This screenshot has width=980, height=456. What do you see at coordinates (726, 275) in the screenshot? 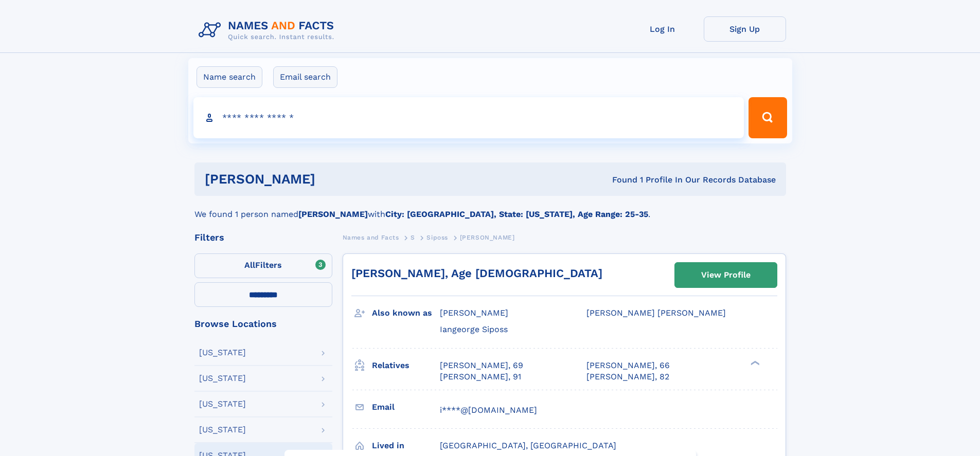
I see `a: View Profile` at bounding box center [726, 275].